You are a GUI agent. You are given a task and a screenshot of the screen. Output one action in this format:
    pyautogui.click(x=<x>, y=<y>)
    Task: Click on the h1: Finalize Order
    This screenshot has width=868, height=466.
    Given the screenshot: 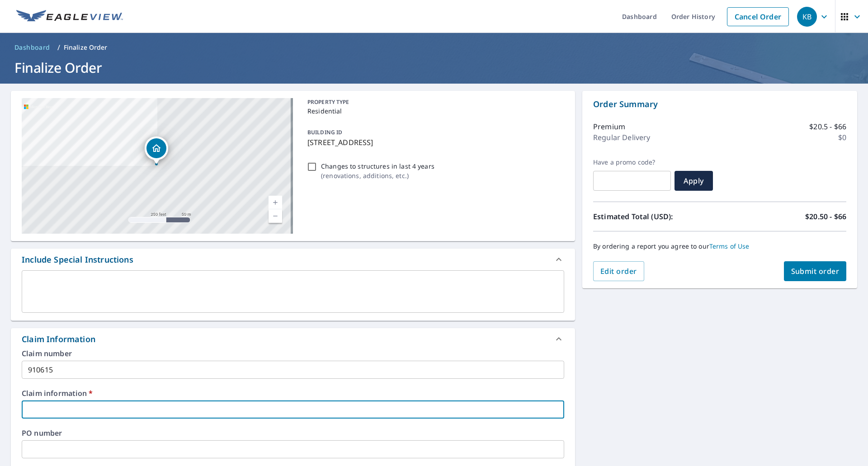 What is the action you would take?
    pyautogui.click(x=434, y=67)
    